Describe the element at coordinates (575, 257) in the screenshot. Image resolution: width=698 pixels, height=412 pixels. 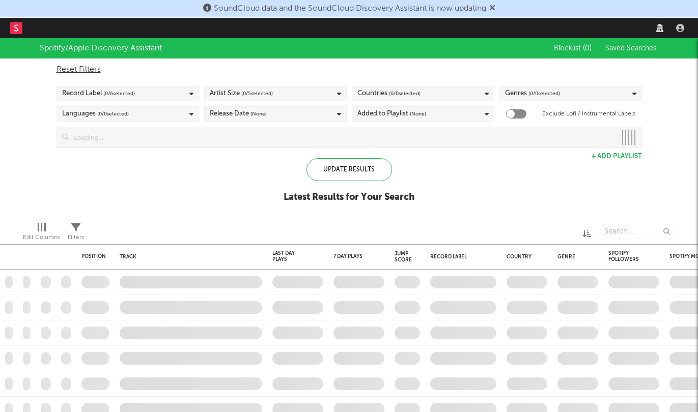
I see `div: Genre` at that location.